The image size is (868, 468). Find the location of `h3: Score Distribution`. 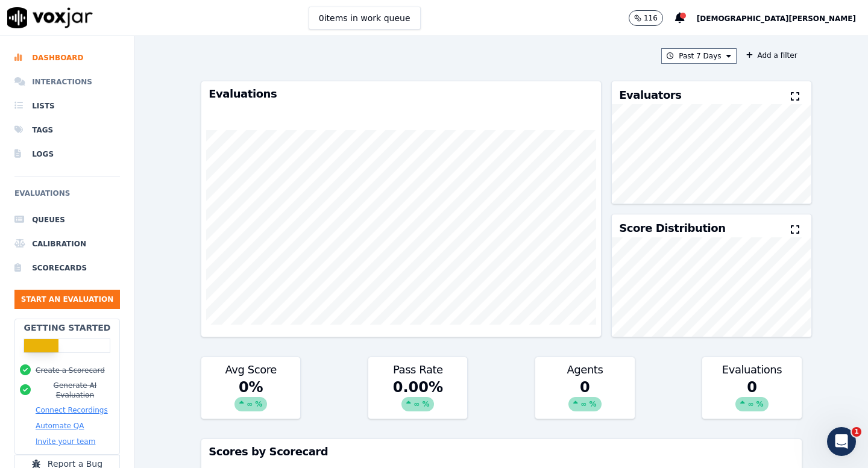

h3: Score Distribution is located at coordinates (672, 228).